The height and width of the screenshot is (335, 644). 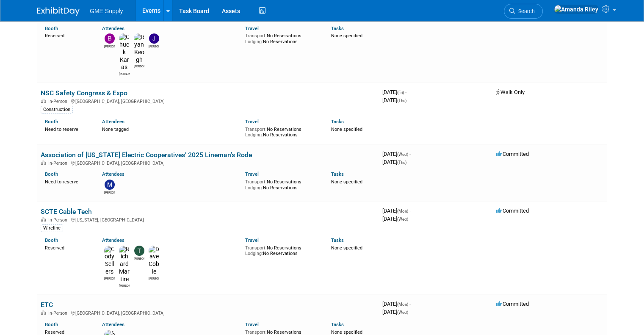 What do you see at coordinates (106, 11) in the screenshot?
I see `span: GME Supply` at bounding box center [106, 11].